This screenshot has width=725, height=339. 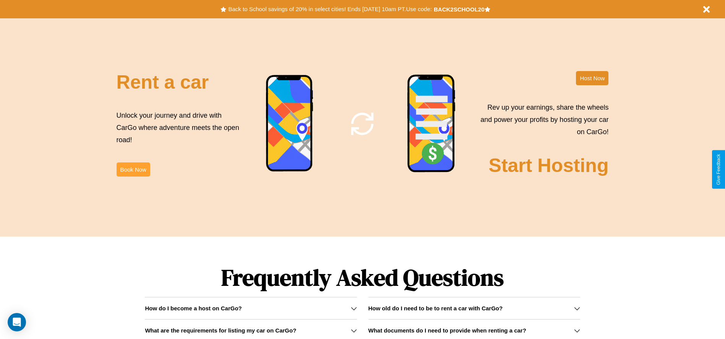 What do you see at coordinates (193, 308) in the screenshot?
I see `h3: How do I become a host on CarGo?` at bounding box center [193, 308].